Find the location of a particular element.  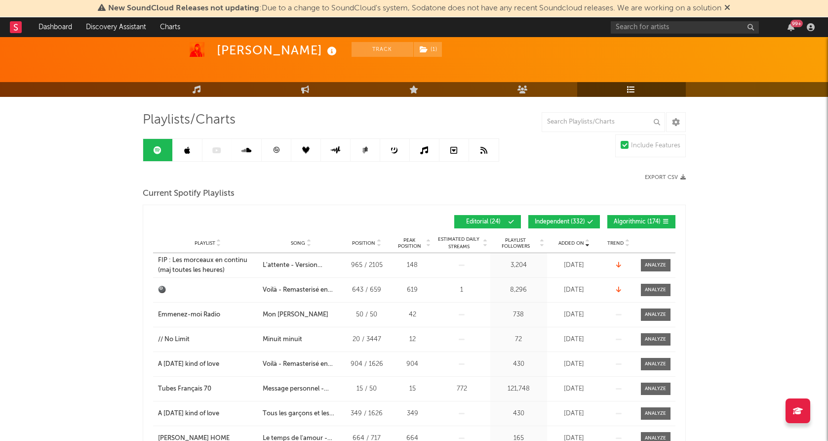

div: Tous les garçons et les filles - Stereo Mix is located at coordinates (301, 413).